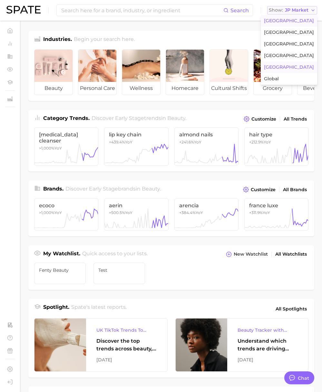 This screenshot has width=322, height=392. What do you see at coordinates (291, 309) in the screenshot?
I see `span: All Spotlights` at bounding box center [291, 309].